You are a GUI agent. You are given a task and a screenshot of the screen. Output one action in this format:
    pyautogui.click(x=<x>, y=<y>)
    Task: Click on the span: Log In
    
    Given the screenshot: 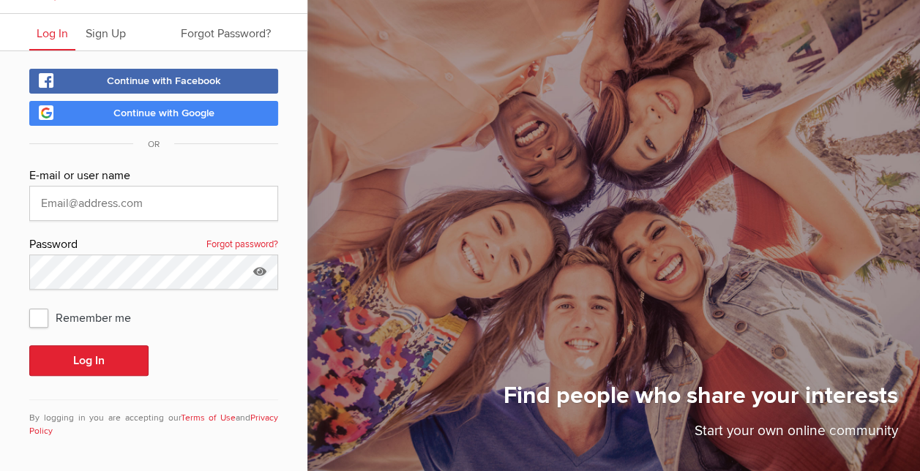 What is the action you would take?
    pyautogui.click(x=52, y=34)
    